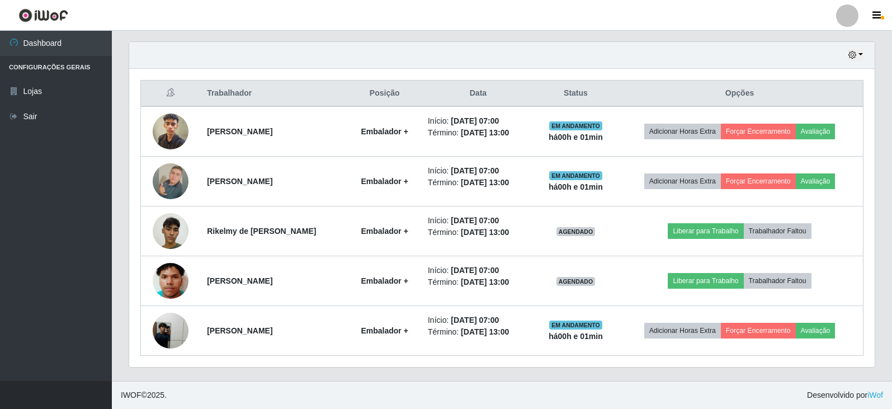  What do you see at coordinates (144, 395) in the screenshot?
I see `span: © 2025 .` at bounding box center [144, 395].